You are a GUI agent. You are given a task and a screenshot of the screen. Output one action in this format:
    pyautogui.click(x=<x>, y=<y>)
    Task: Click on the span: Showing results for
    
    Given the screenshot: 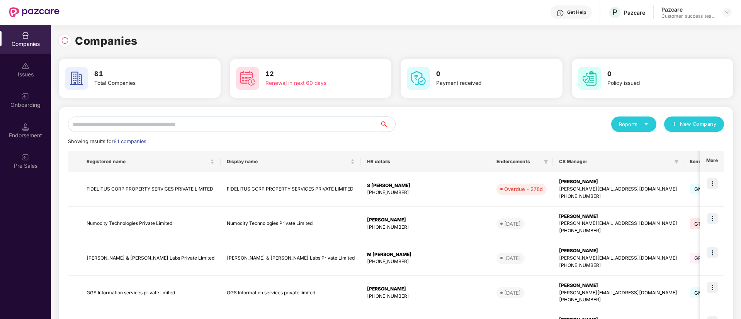 What is the action you would take?
    pyautogui.click(x=108, y=141)
    